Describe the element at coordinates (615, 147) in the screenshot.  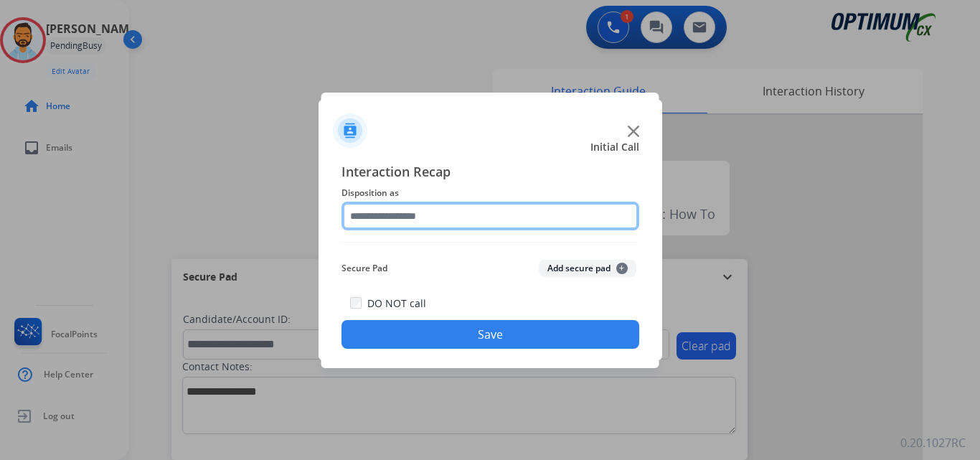
I see `span: Initial Call` at that location.